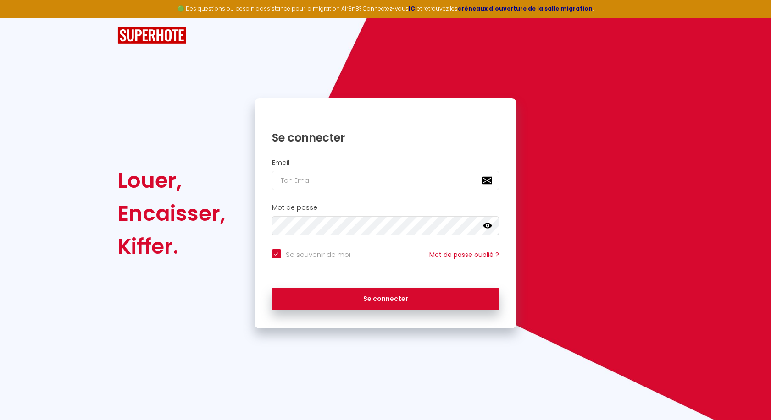 This screenshot has width=771, height=420. What do you see at coordinates (386, 299) in the screenshot?
I see `button: Se connecter` at bounding box center [386, 299].